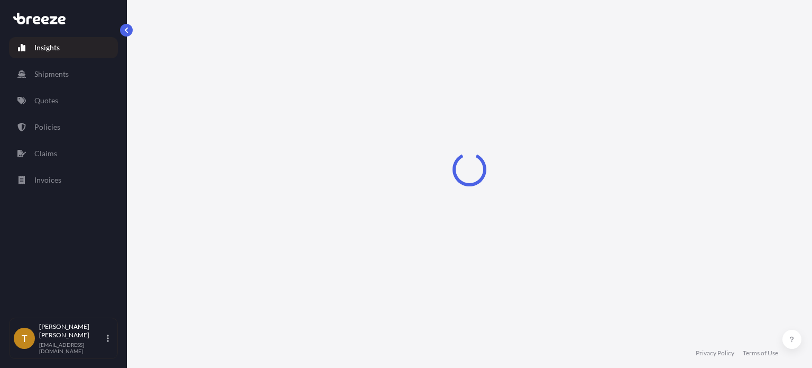  Describe the element at coordinates (51, 74) in the screenshot. I see `p: Shipments` at that location.